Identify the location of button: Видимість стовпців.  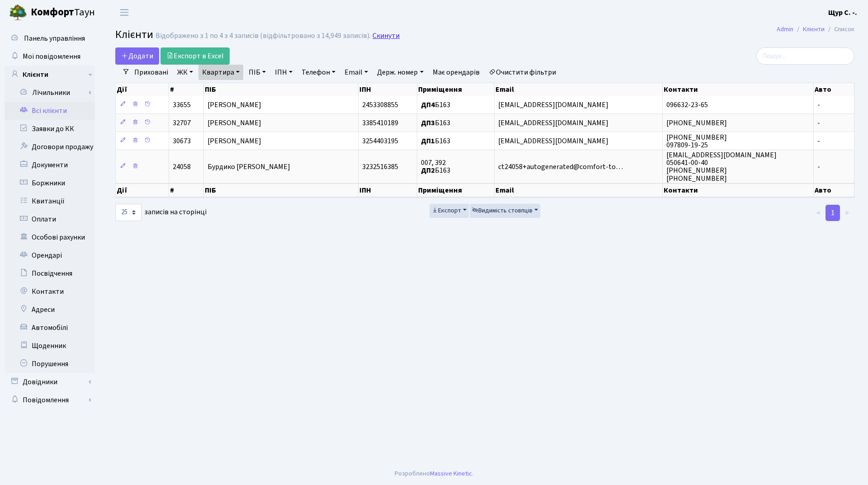
(505, 211).